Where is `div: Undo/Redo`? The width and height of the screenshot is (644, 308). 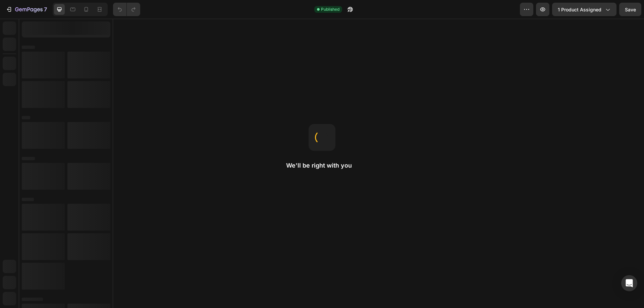
div: Undo/Redo is located at coordinates (126, 9).